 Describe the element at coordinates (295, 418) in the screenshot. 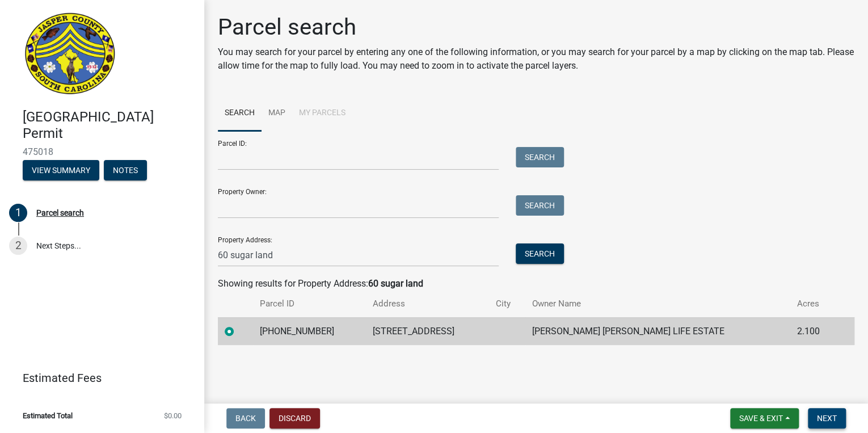

I see `button: Discard` at that location.